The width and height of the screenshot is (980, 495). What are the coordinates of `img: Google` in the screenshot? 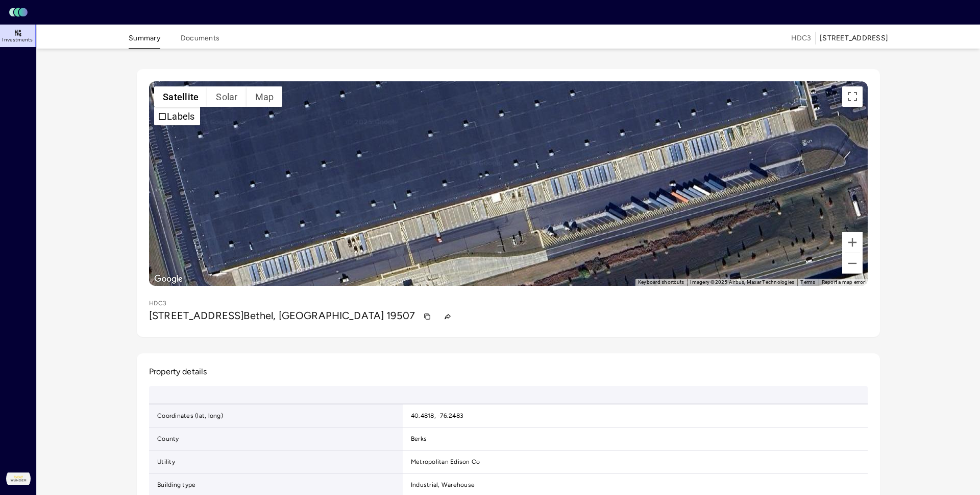 It's located at (168, 279).